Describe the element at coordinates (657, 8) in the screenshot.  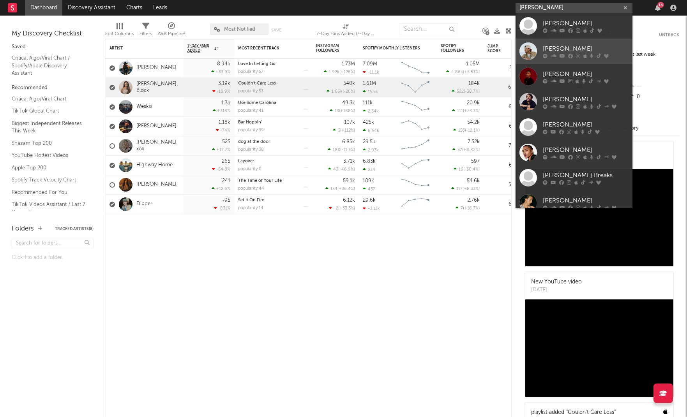
I see `button: 14` at that location.